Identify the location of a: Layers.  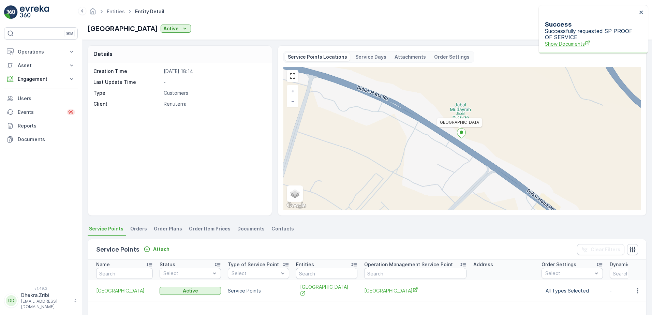
(295, 194).